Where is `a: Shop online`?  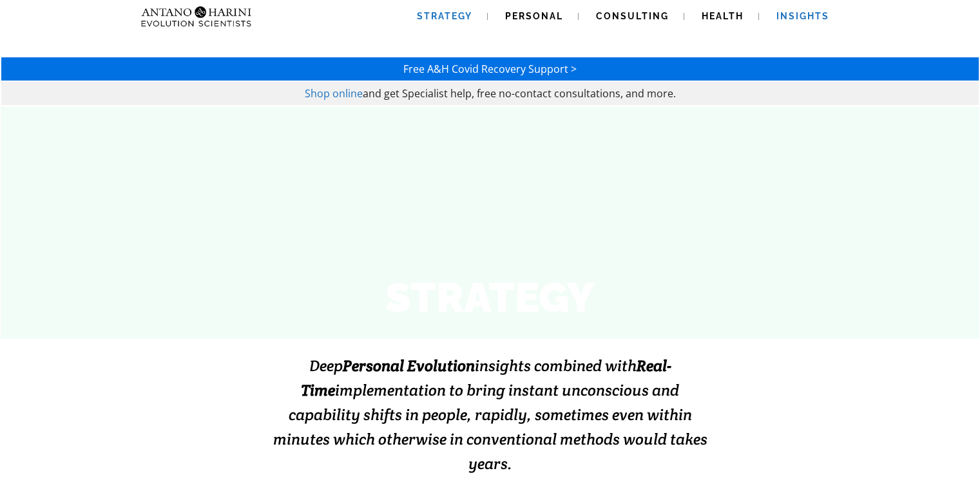
a: Shop online is located at coordinates (334, 93).